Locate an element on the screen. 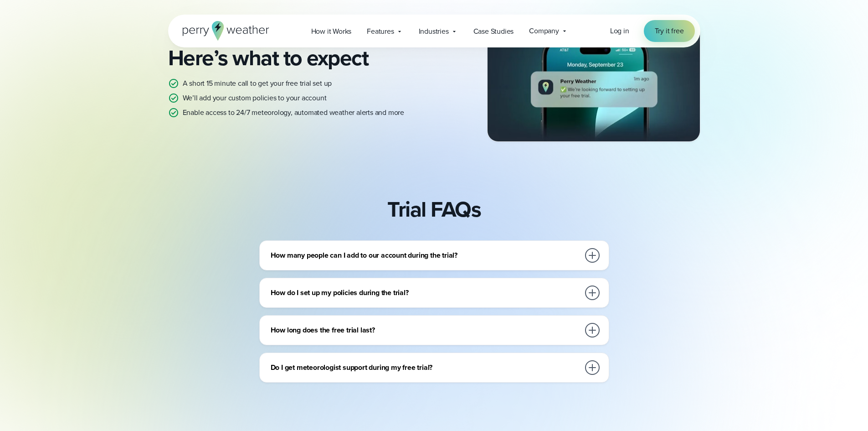 The width and height of the screenshot is (868, 431). span: Case Studies is located at coordinates (494, 31).